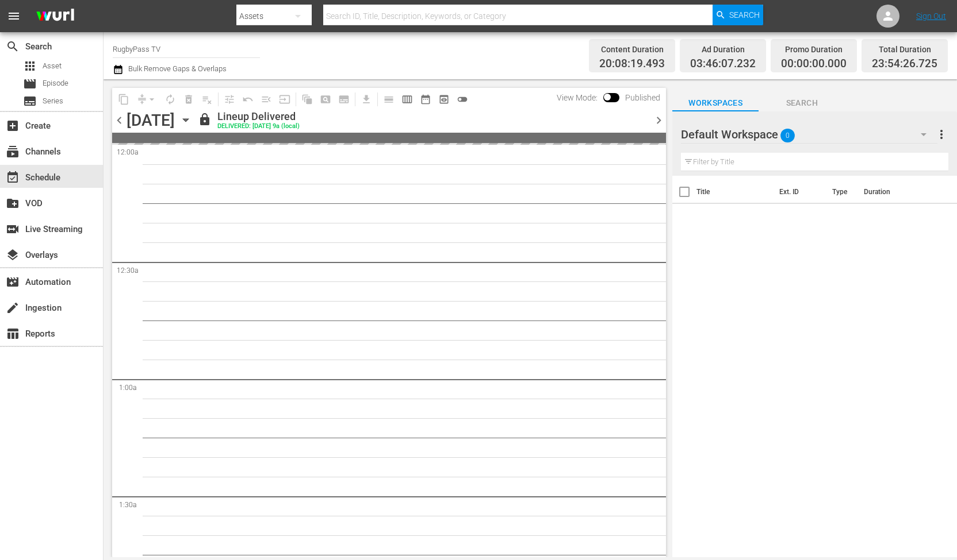  I want to click on span: Refresh All Search Blocks, so click(305, 99).